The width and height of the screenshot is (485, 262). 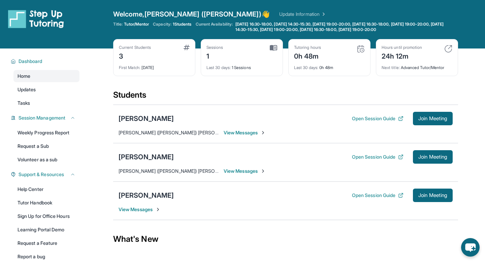 What do you see at coordinates (46, 216) in the screenshot?
I see `a: Sign Up for Office Hours` at bounding box center [46, 216].